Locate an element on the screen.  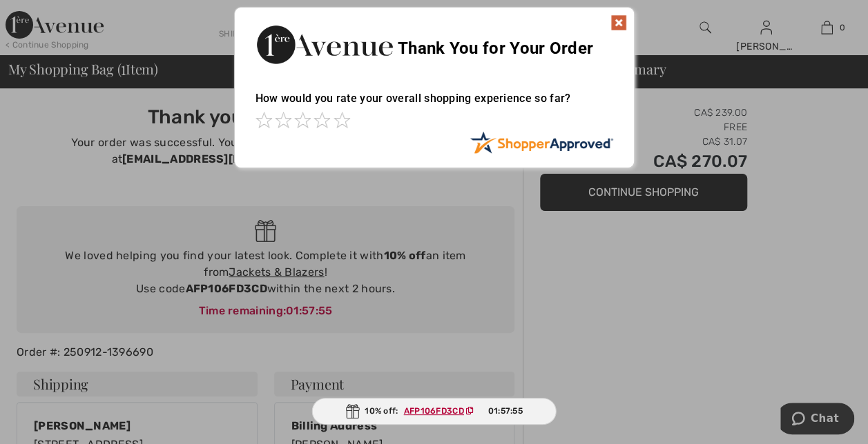
img: x is located at coordinates (619, 23).